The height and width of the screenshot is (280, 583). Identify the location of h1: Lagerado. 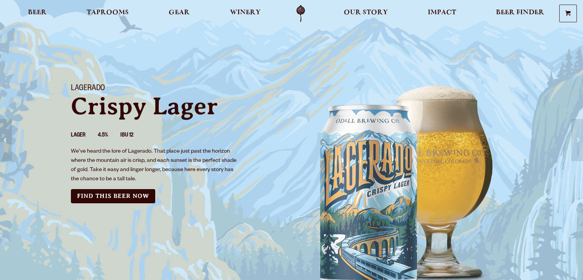
(177, 89).